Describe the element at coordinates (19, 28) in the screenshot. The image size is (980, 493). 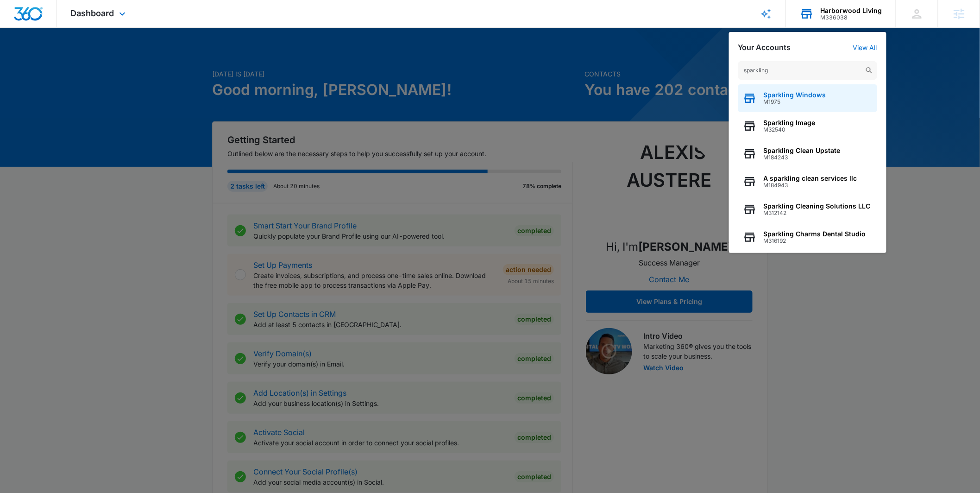
I see `img: website_grey.svg` at that location.